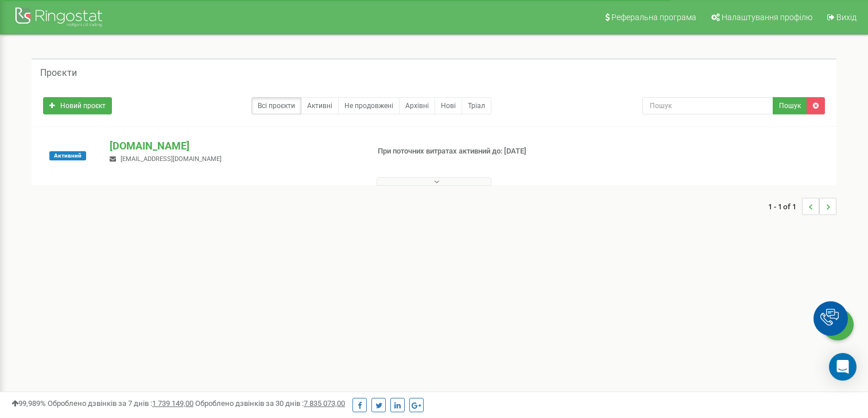  What do you see at coordinates (654, 17) in the screenshot?
I see `span: Реферальна програма` at bounding box center [654, 17].